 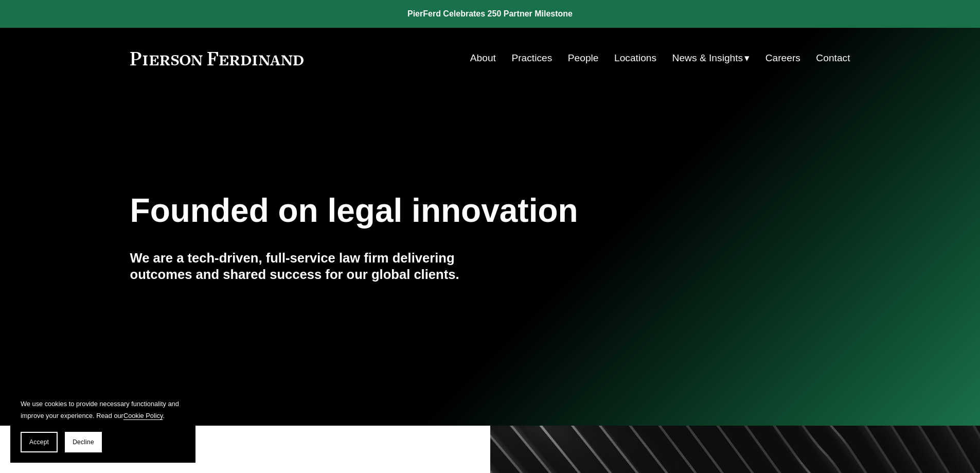 I want to click on h4: We are a tech-driven, full-service law firm delivering outcomes and shared success for our global..., so click(x=310, y=266).